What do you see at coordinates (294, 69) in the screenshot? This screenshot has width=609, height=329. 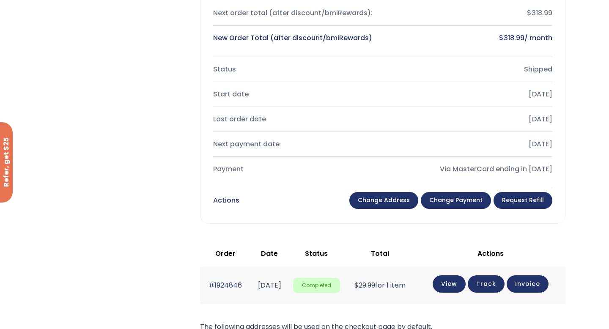 I see `div: Status` at bounding box center [294, 69].